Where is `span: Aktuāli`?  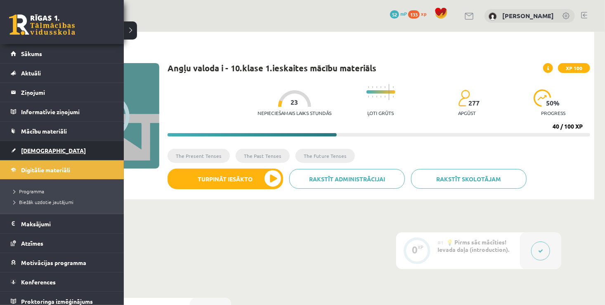
span: Aktuāli is located at coordinates (31, 73).